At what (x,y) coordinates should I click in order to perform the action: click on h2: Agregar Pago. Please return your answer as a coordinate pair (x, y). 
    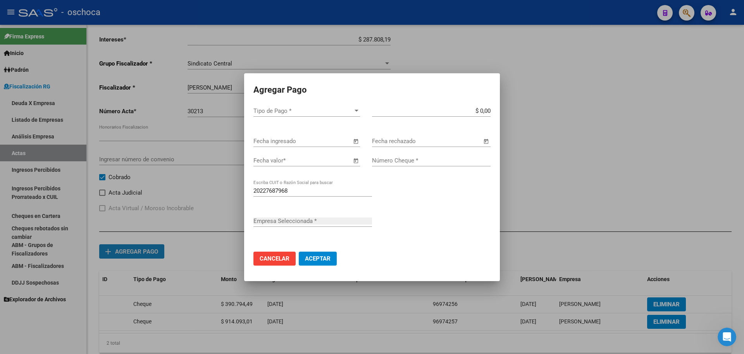
    Looking at the image, I should click on (372, 90).